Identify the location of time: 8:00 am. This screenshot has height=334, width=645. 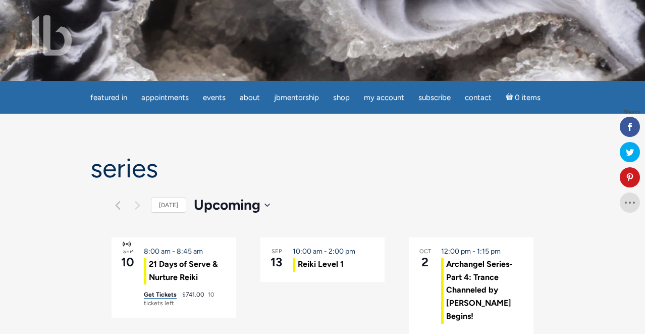
(157, 251).